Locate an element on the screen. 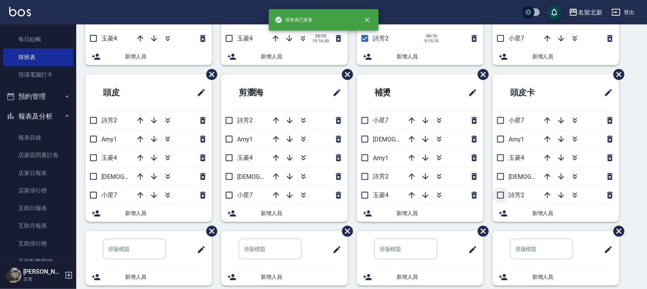  h2: 補燙 is located at coordinates (398, 93).